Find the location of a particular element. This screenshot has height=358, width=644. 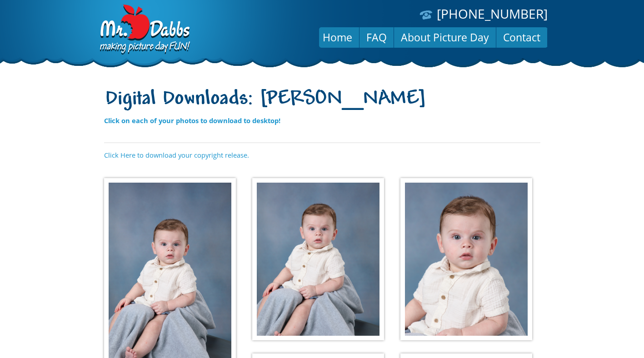

a: Contact is located at coordinates (522, 38).